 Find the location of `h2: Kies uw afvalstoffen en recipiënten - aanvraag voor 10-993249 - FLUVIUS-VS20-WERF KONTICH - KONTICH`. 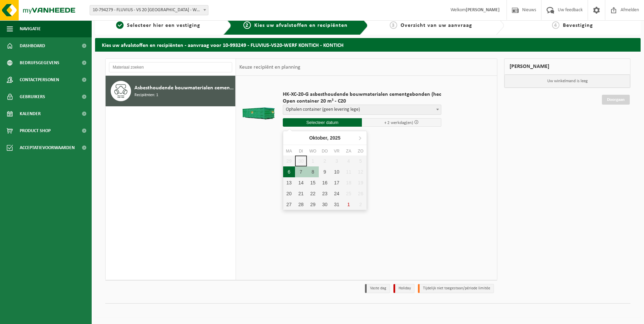

h2: Kies uw afvalstoffen en recipiënten - aanvraag voor 10-993249 - FLUVIUS-VS20-WERF KONTICH - KONTICH is located at coordinates (368, 45).